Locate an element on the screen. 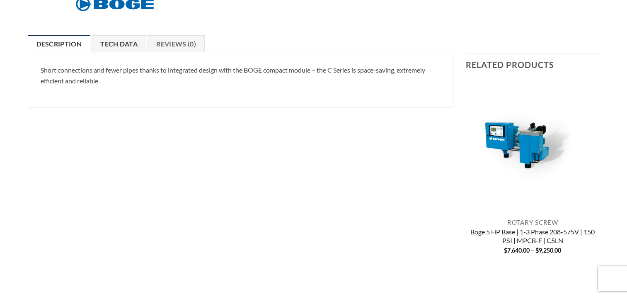  a: Tech Data is located at coordinates (119, 43).